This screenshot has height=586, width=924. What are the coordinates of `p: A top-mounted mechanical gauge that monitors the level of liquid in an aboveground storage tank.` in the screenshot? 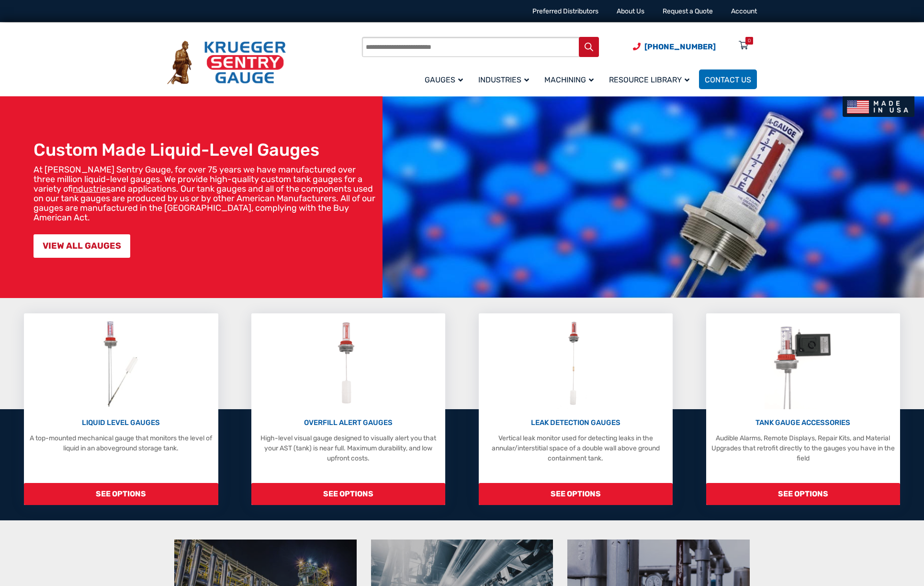 It's located at (121, 443).